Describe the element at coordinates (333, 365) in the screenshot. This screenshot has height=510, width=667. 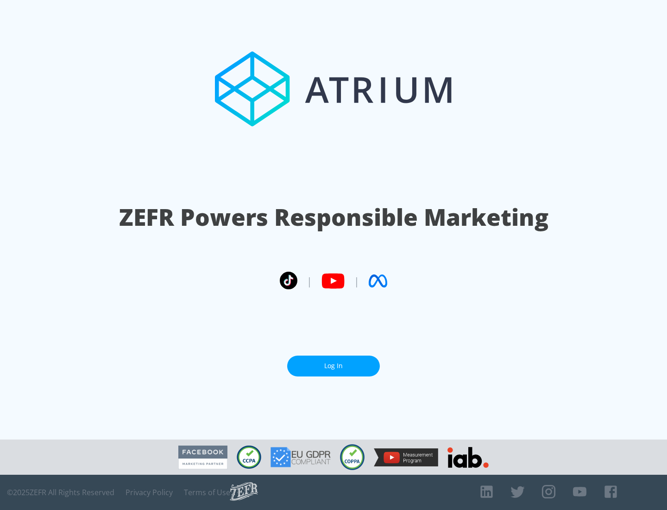
I see `a: Log In` at that location.